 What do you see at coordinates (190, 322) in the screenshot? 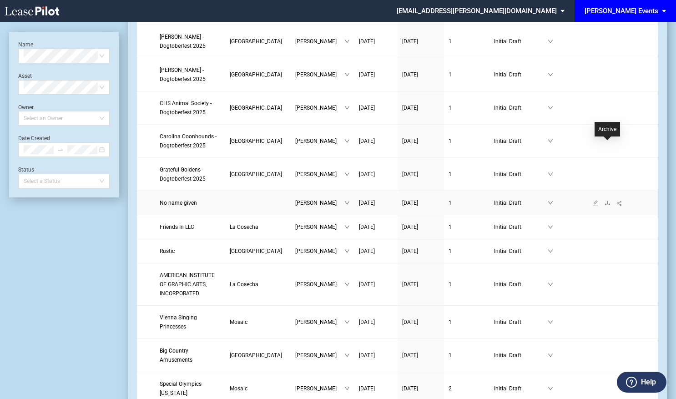
I see `a: Vienna Singing Princesses` at bounding box center [190, 322].